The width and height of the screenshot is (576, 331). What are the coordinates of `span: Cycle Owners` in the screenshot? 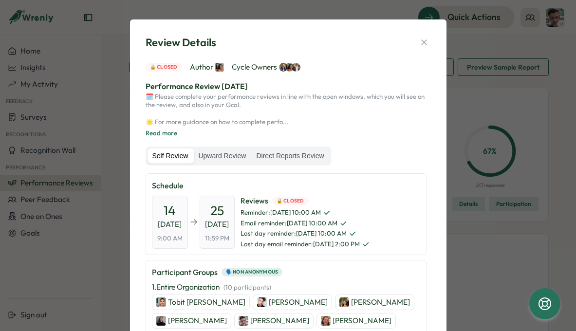 It's located at (266, 67).